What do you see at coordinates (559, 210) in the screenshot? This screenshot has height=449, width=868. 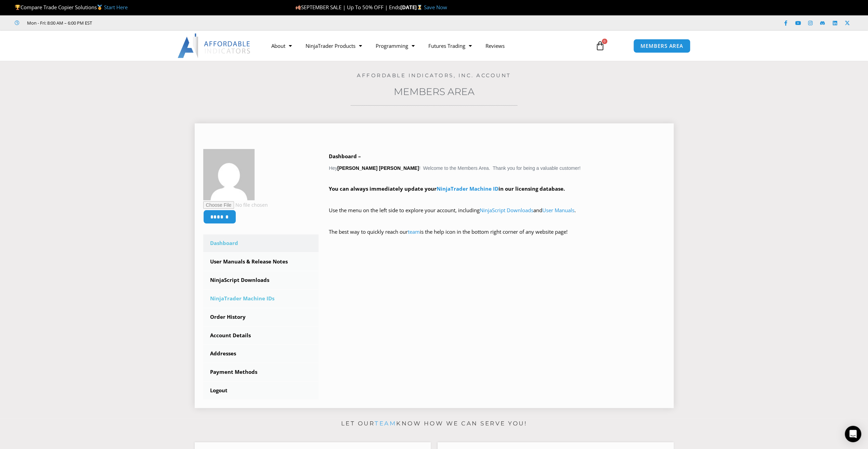 I see `a: User Manuals` at bounding box center [559, 210].